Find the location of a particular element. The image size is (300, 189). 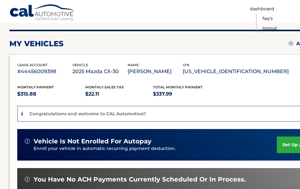

p: $22.11 is located at coordinates (119, 94).